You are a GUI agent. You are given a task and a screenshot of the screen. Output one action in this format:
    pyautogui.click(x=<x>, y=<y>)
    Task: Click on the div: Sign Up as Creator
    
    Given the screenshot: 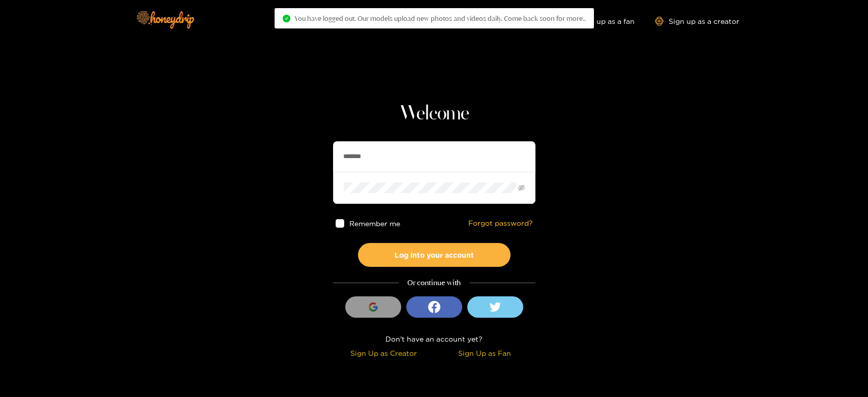 What is the action you would take?
    pyautogui.click(x=384, y=353)
    